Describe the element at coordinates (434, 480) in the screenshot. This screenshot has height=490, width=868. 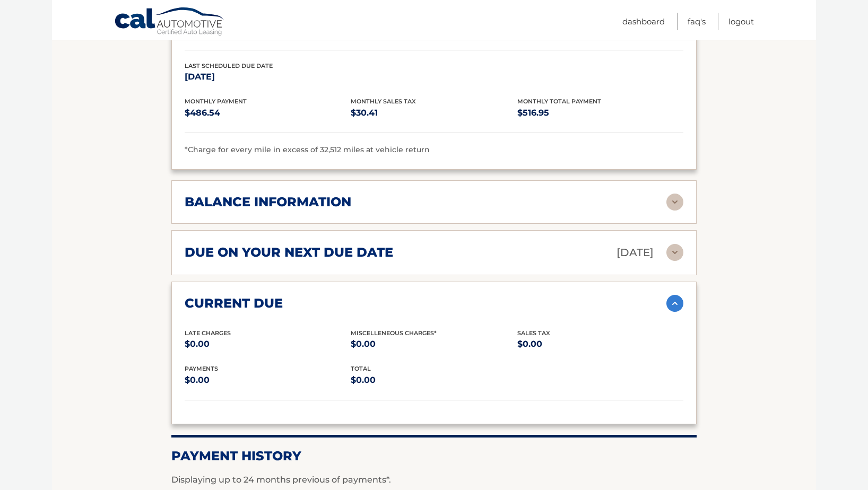
I see `p: Displaying up to 24 months previous of payments*.` at that location.